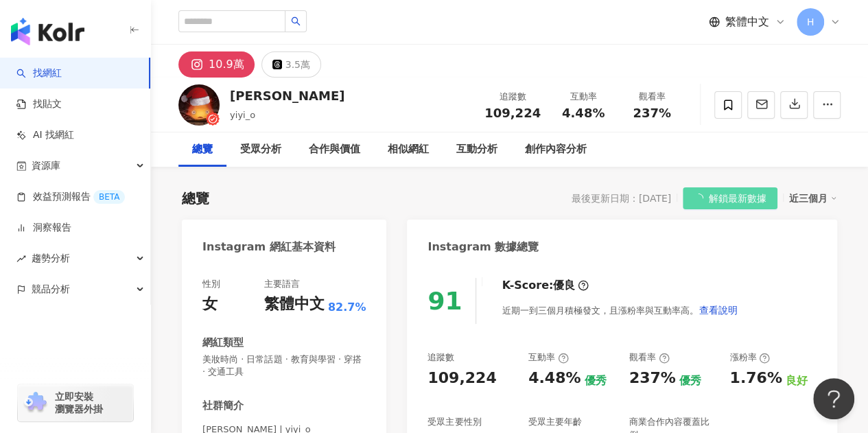  I want to click on img: logo, so click(47, 31).